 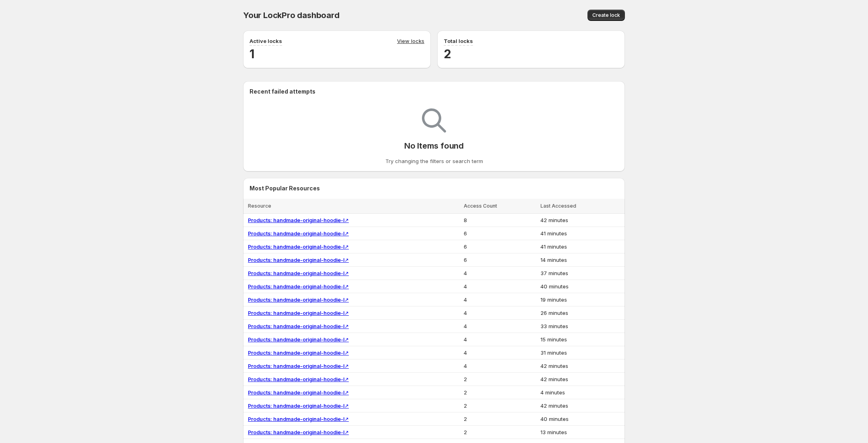 What do you see at coordinates (260, 205) in the screenshot?
I see `span: Resource` at bounding box center [260, 205].